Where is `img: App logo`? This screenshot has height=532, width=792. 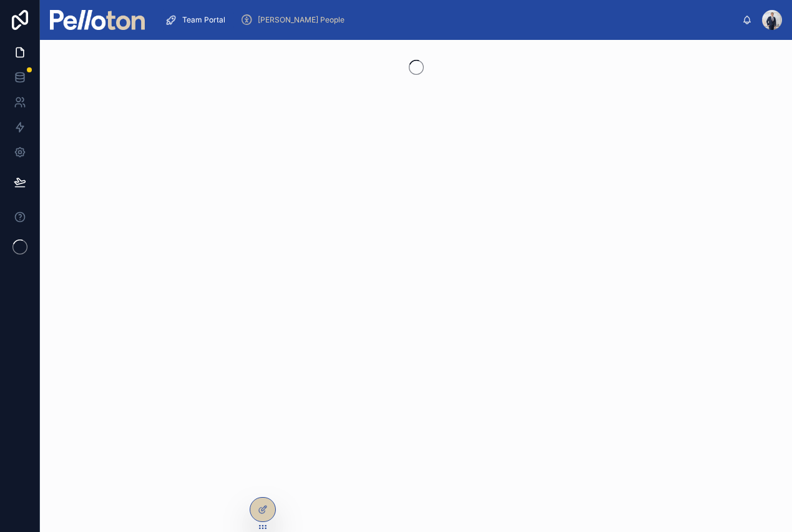 img: App logo is located at coordinates (97, 20).